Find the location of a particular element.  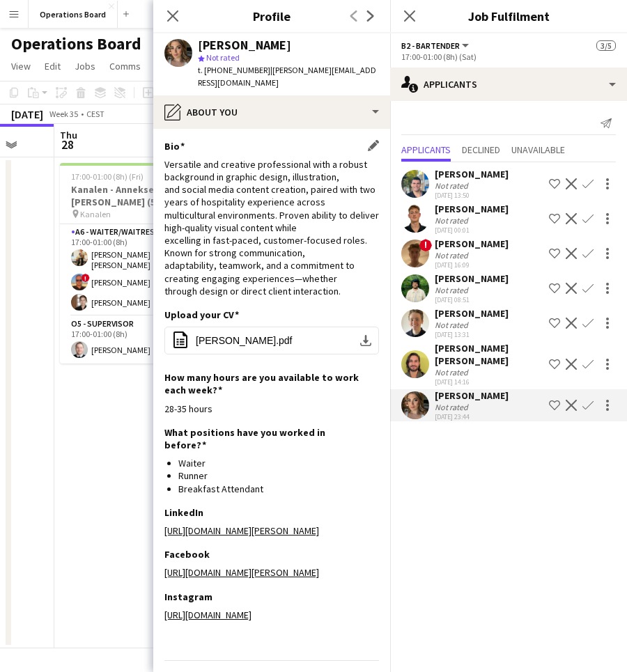

button: B2 - BARTENDER is located at coordinates (436, 45).